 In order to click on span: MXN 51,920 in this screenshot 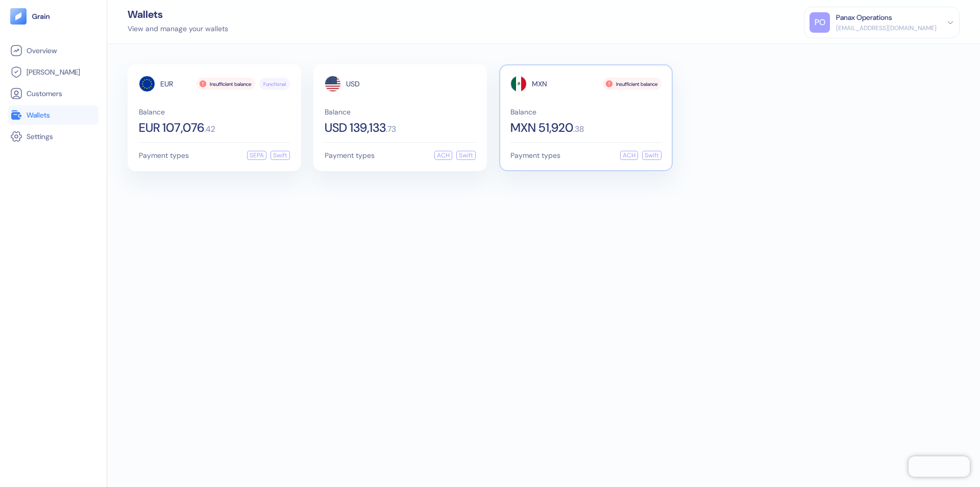, I will do `click(541, 128)`.